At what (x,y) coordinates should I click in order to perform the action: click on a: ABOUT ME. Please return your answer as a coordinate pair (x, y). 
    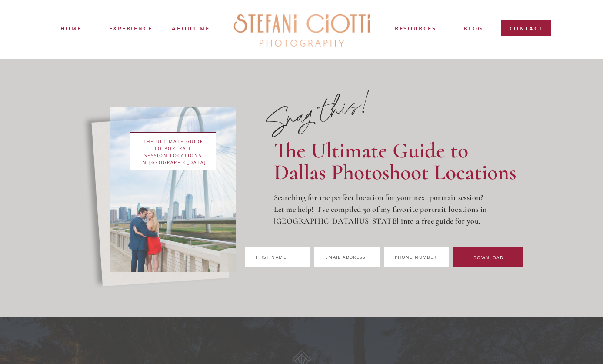
    Looking at the image, I should click on (191, 28).